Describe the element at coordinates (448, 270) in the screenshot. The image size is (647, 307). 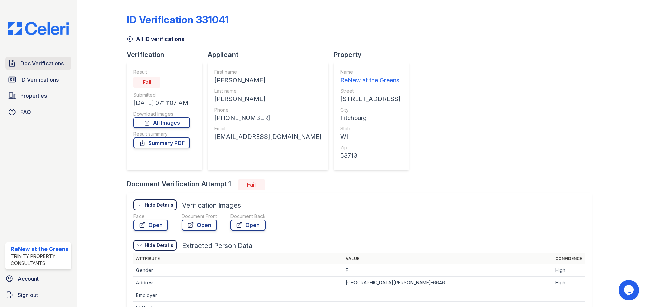
I see `td: F` at that location.